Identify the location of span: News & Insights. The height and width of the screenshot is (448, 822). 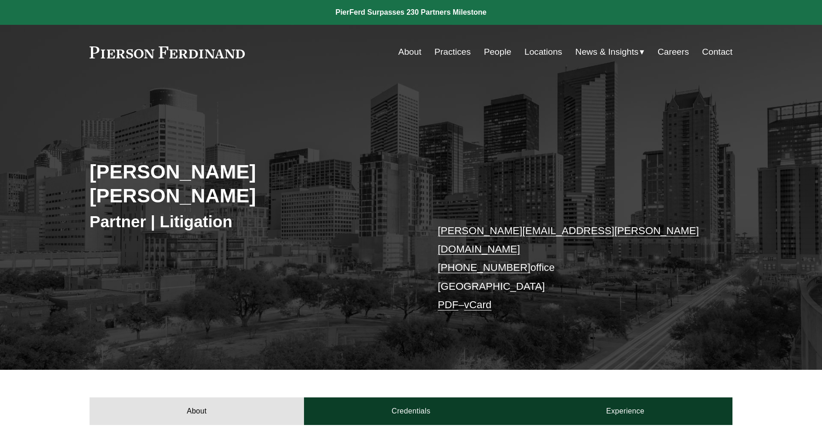
(607, 52).